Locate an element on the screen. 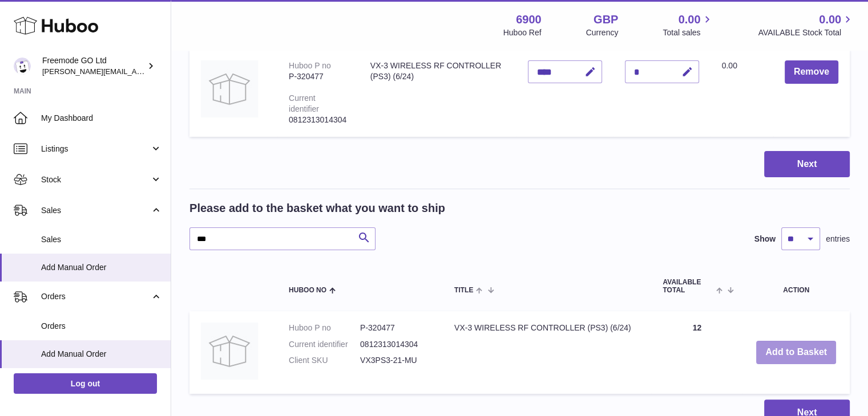 This screenshot has width=868, height=416. dt: Client SKU is located at coordinates (324, 360).